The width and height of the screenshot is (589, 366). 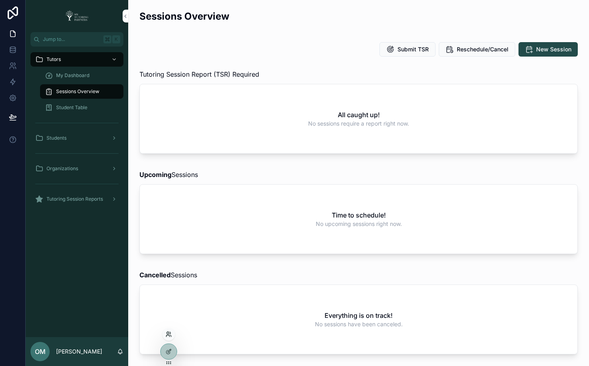 I want to click on a: Student Table, so click(x=82, y=107).